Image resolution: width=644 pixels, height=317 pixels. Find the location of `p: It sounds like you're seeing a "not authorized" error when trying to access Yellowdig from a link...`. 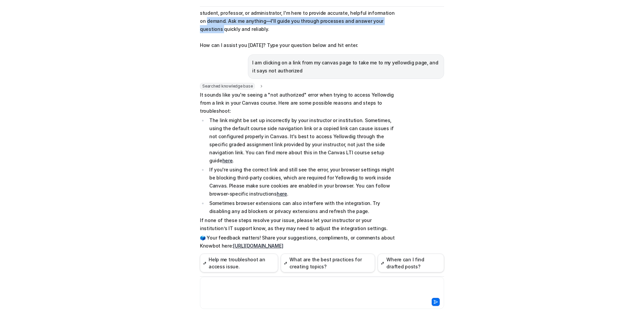

p: It sounds like you're seeing a "not authorized" error when trying to access Yellowdig from a link... is located at coordinates (298, 103).